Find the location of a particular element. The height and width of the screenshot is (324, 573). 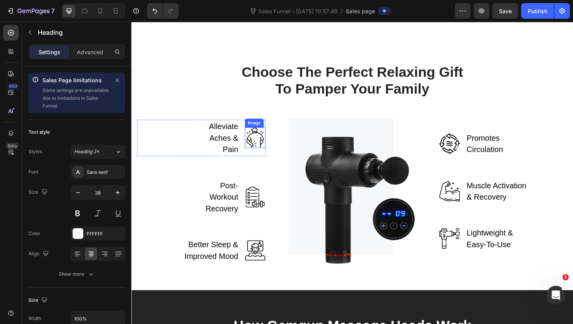

div: Color is located at coordinates (34, 234).